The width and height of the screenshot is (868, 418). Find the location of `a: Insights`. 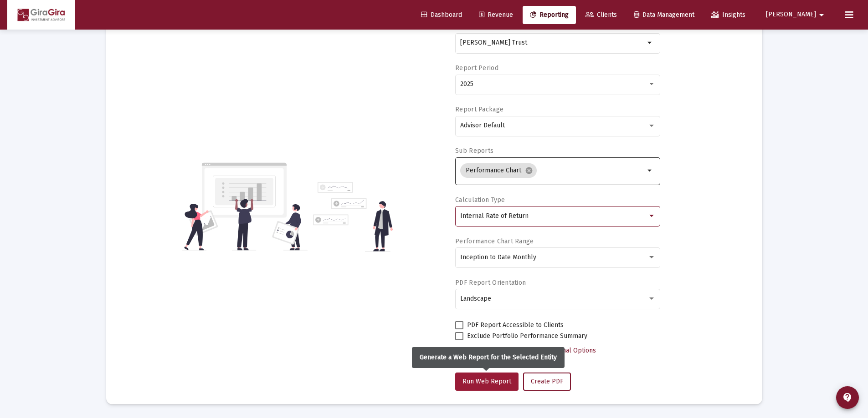

a: Insights is located at coordinates (728, 15).